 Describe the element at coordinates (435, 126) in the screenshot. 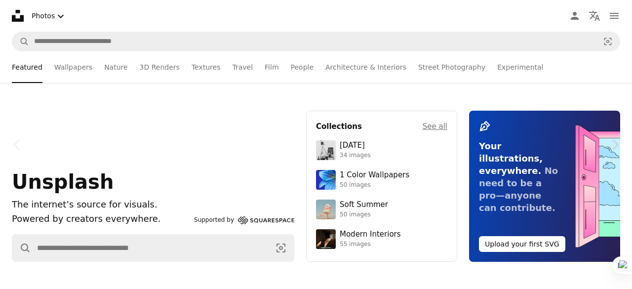

I see `h4: See all` at that location.